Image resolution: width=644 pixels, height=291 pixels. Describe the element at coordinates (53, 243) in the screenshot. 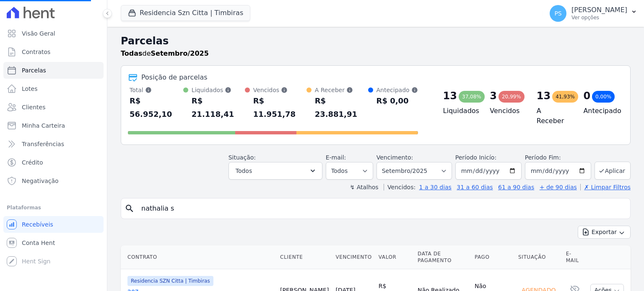

I see `a: Conta Hent` at that location.